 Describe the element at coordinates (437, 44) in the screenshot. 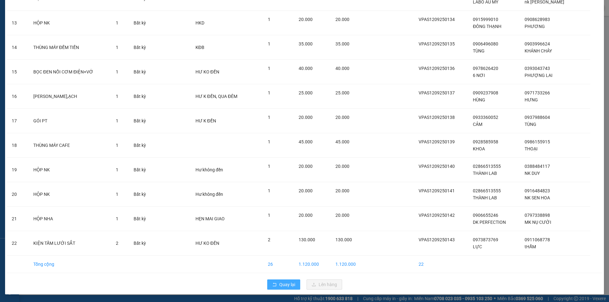

I see `span: VPAS1209250135` at that location.